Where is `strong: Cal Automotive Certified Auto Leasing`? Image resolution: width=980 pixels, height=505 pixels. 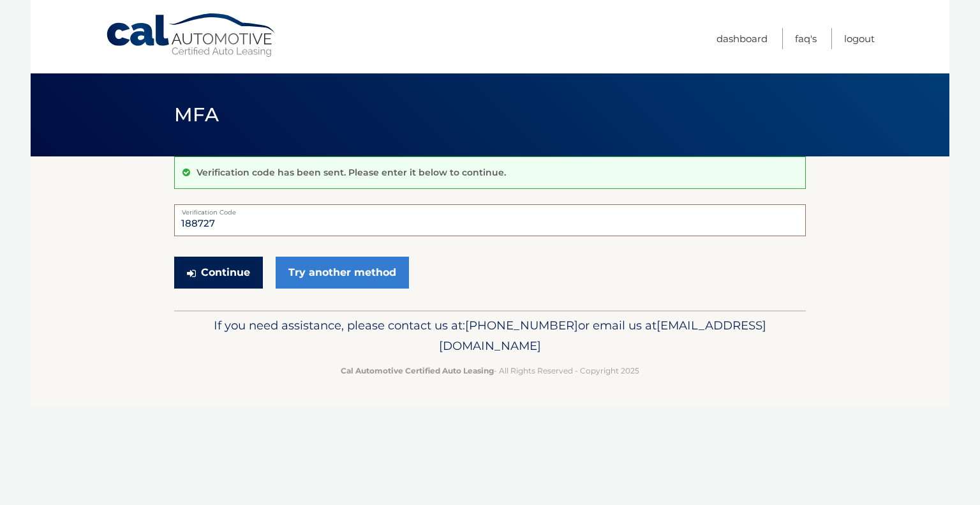
strong: Cal Automotive Certified Auto Leasing is located at coordinates (417, 370).